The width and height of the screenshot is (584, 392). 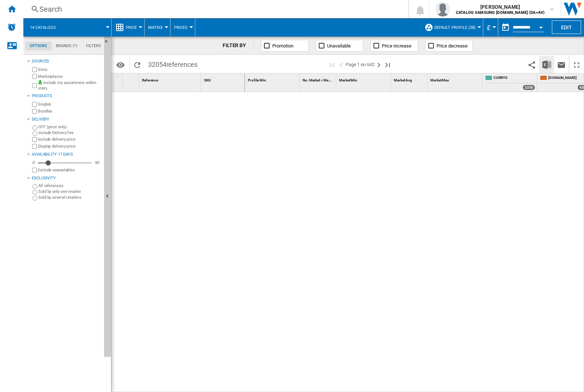 What do you see at coordinates (34, 170) in the screenshot?
I see `input: Display delivery price` at bounding box center [34, 170].